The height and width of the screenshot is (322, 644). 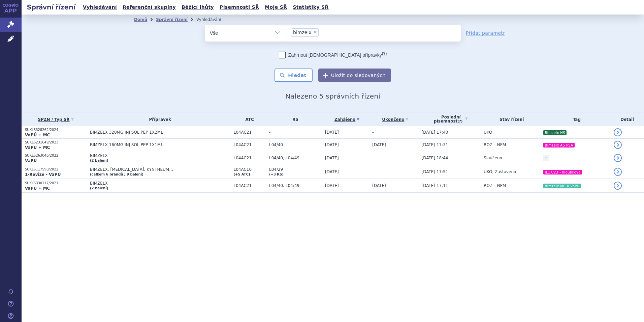 What do you see at coordinates (302, 33) in the screenshot?
I see `span: bimzelx` at bounding box center [302, 33].